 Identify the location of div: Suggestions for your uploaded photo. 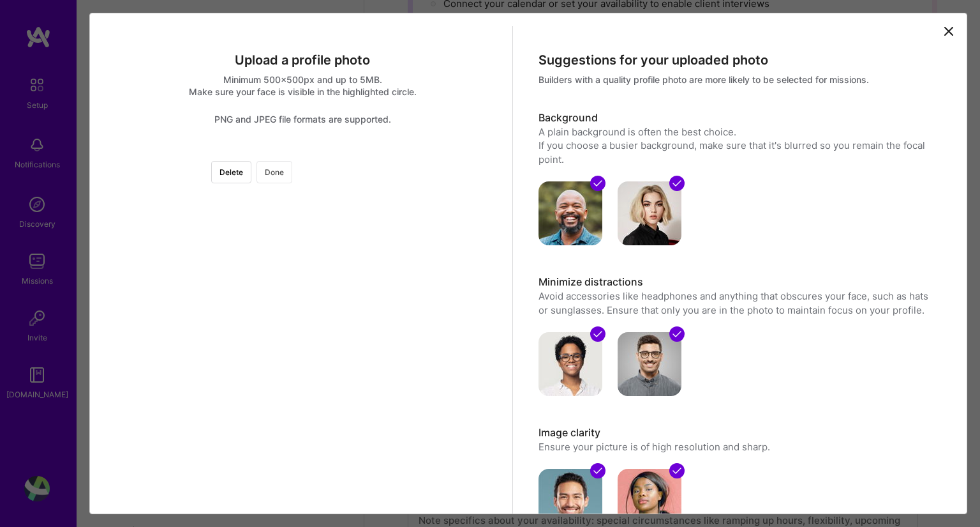
(739, 60).